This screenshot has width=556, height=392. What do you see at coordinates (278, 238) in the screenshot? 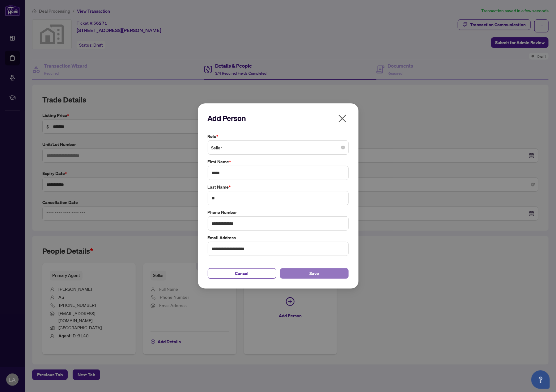
I see `label: Email Address` at bounding box center [278, 238].